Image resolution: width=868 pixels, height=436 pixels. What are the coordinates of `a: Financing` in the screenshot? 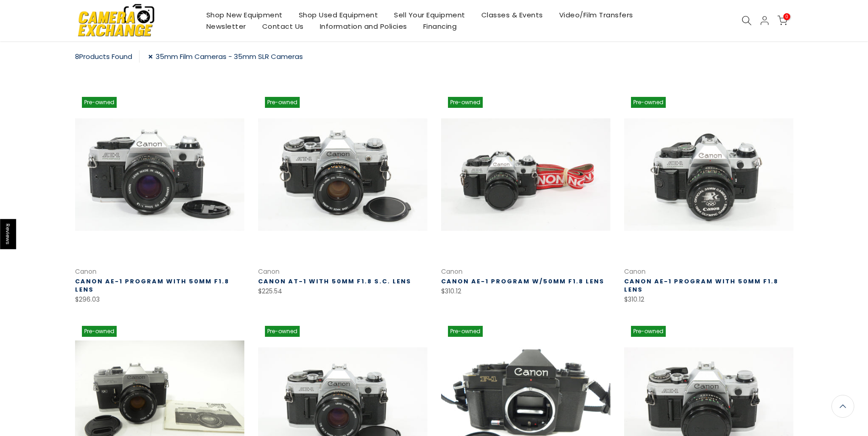 It's located at (439, 26).